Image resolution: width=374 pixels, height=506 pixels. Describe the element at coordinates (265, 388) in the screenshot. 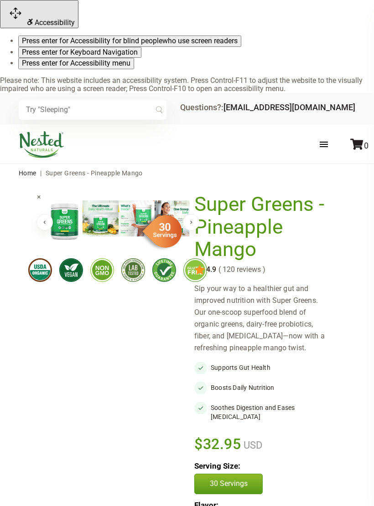

I see `li: Boosts Daily Nutrition` at that location.